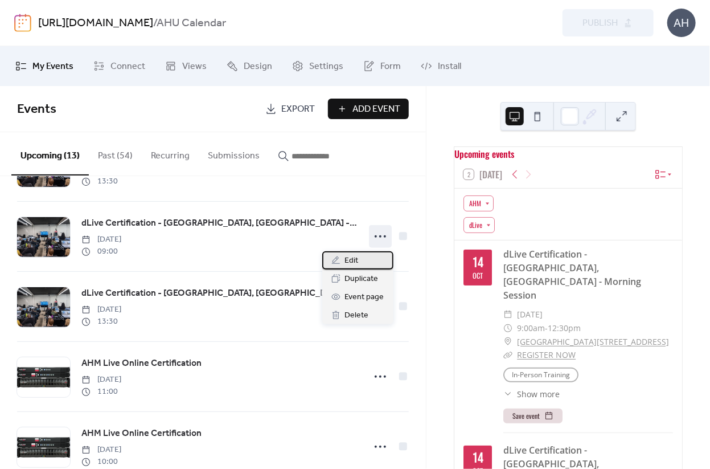 The height and width of the screenshot is (469, 710). What do you see at coordinates (368, 109) in the screenshot?
I see `button: Add Event` at bounding box center [368, 109].